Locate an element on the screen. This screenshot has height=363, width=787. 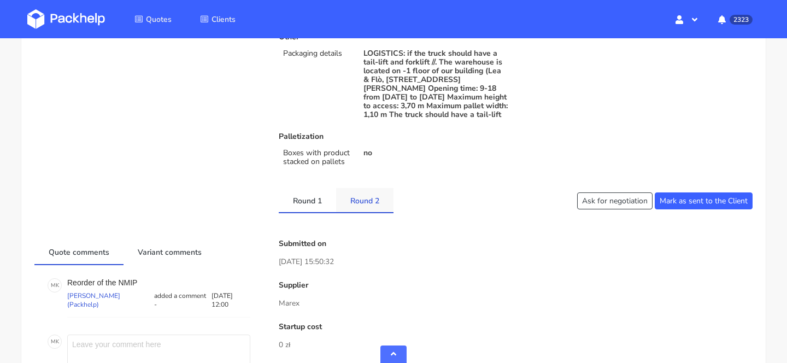
span: 2323 is located at coordinates (741, 20).